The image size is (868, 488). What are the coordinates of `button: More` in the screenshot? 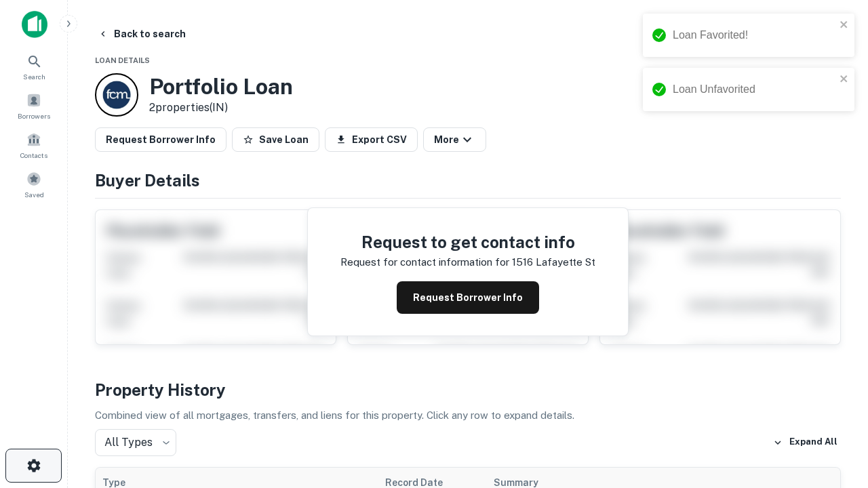 It's located at (454, 140).